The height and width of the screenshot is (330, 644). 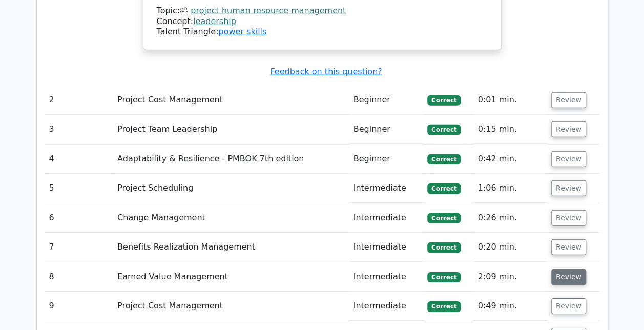 What do you see at coordinates (510, 100) in the screenshot?
I see `td: 0:01 min.` at bounding box center [510, 100].